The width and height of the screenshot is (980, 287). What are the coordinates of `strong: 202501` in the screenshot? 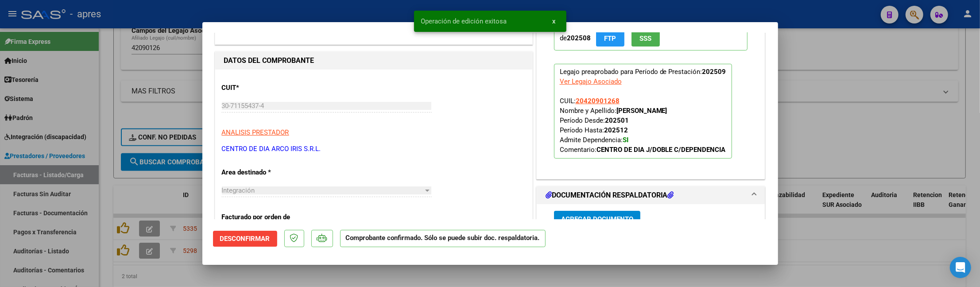 It's located at (617, 121).